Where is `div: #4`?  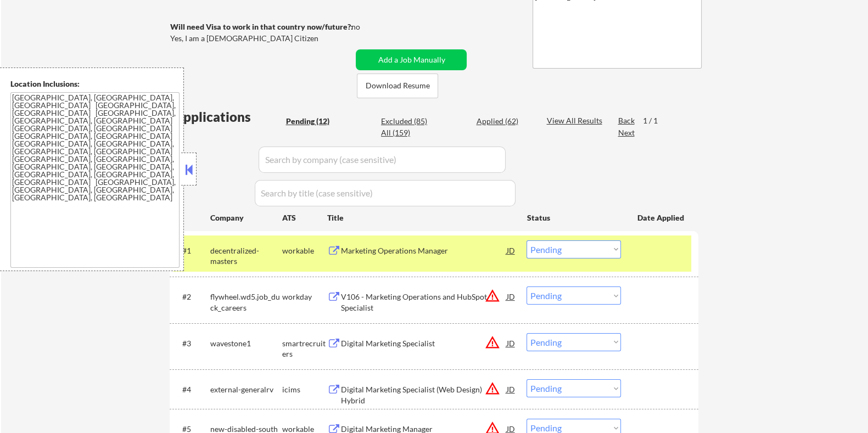 div: #4 is located at coordinates (191, 390).